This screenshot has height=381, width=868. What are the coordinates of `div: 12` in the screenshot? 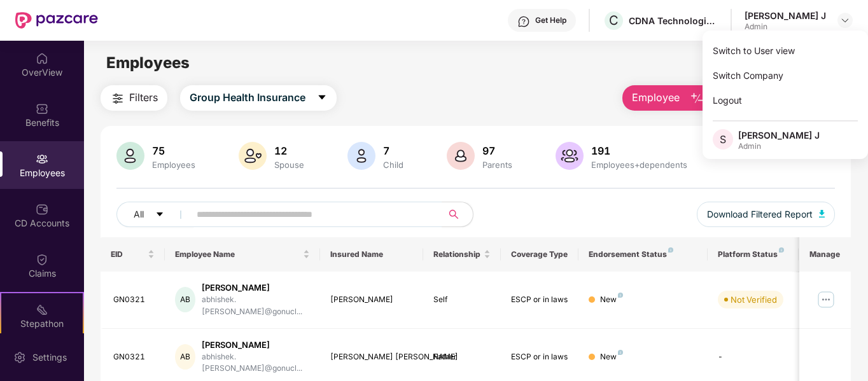 It's located at (289, 151).